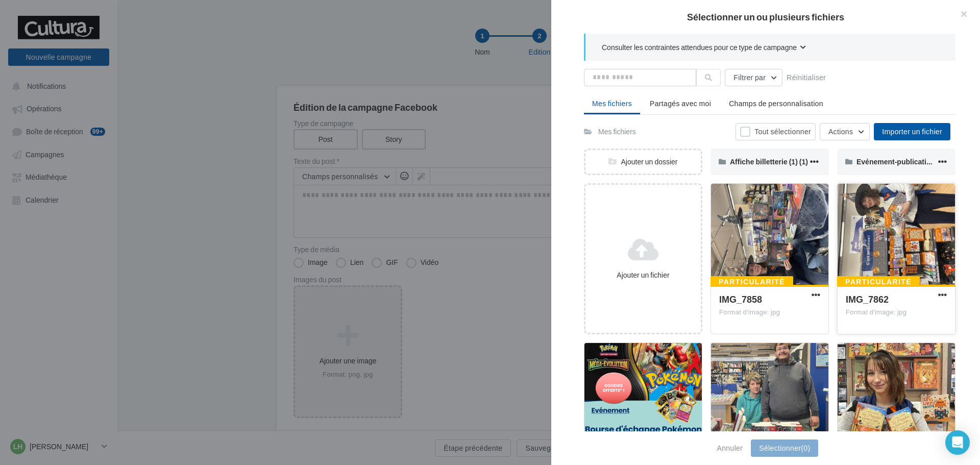 The height and width of the screenshot is (465, 980). I want to click on span: (0), so click(806, 448).